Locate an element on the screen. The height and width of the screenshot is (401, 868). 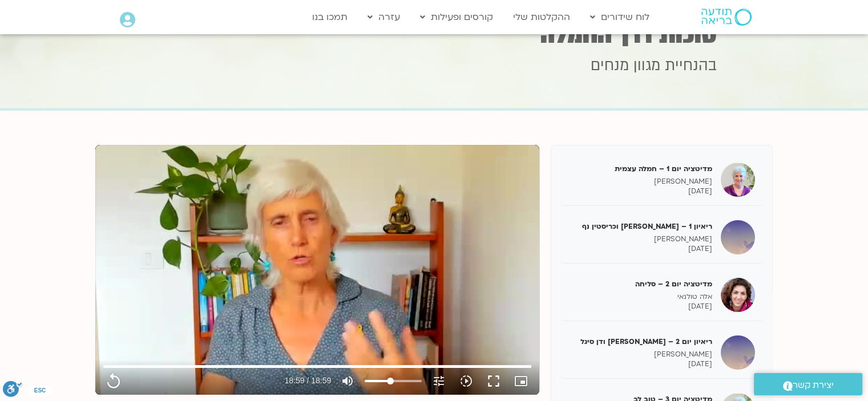
a: תמכו בנו is located at coordinates (330, 17).